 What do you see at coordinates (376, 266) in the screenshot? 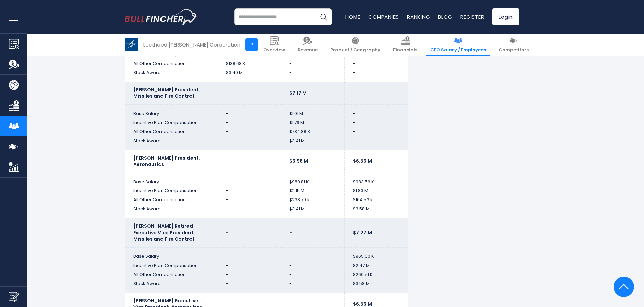
I see `td: $2.47 M` at bounding box center [376, 266].